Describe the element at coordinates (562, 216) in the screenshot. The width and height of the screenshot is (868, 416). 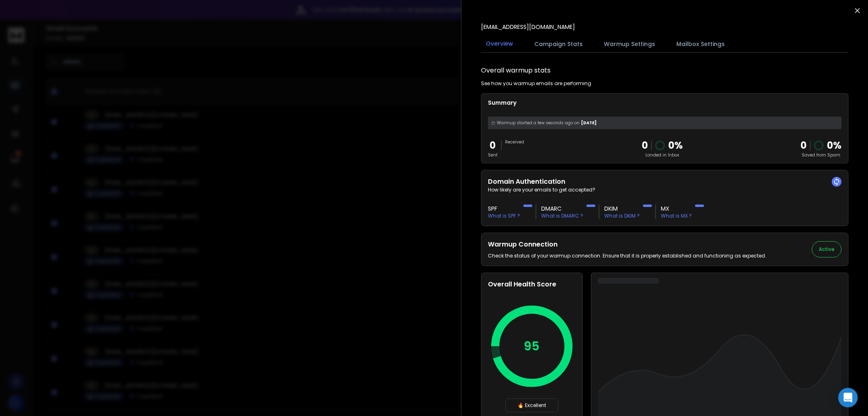
I see `p: What is DMARC ?` at that location.